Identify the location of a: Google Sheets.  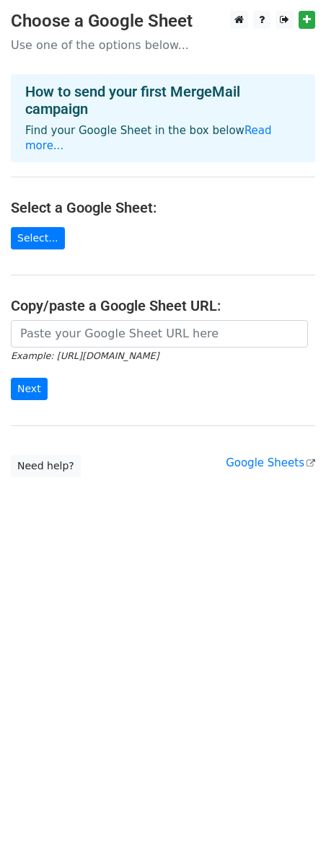
(270, 463).